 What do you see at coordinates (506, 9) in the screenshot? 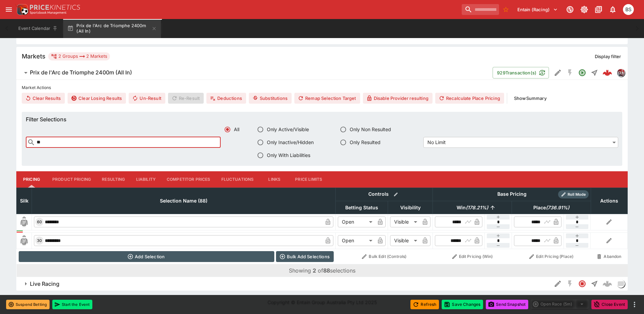
I see `button: No Bookmarks` at bounding box center [506, 9].